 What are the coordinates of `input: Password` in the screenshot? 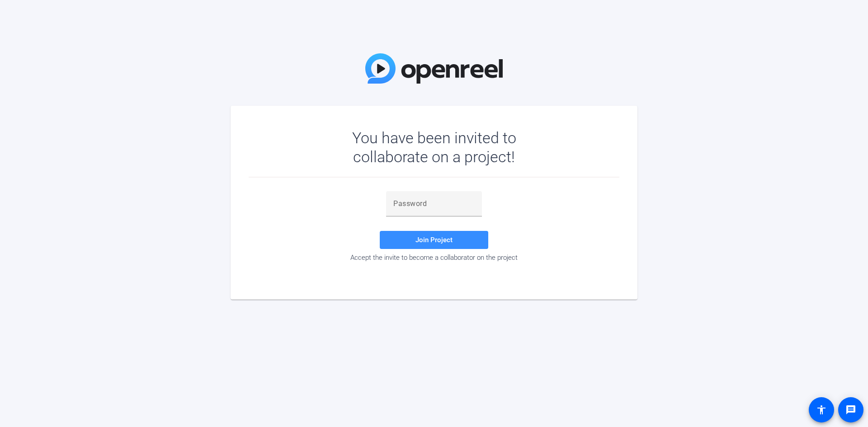 It's located at (434, 203).